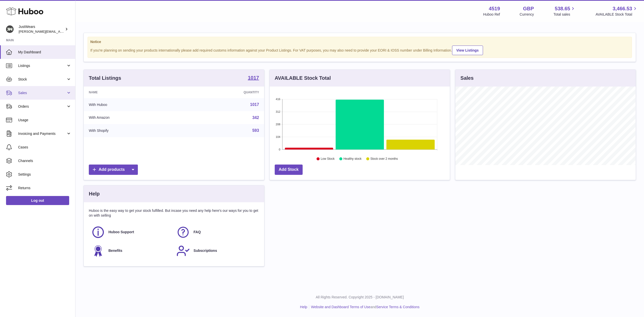 The height and width of the screenshot is (317, 644). I want to click on a: View Listings, so click(467, 51).